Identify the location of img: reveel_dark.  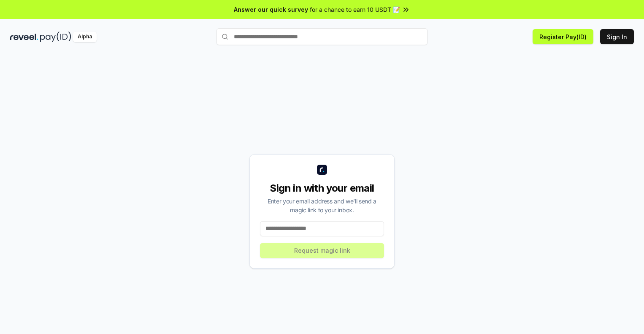
(24, 37).